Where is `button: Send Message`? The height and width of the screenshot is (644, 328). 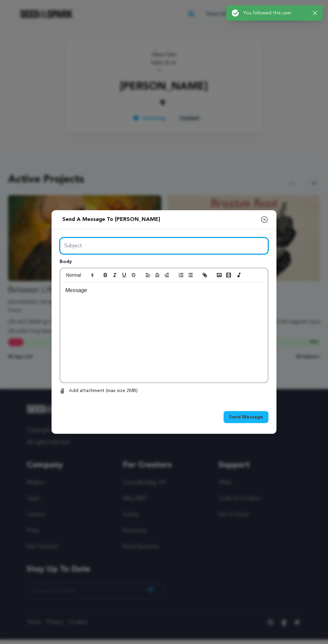
button: Send Message is located at coordinates (246, 417).